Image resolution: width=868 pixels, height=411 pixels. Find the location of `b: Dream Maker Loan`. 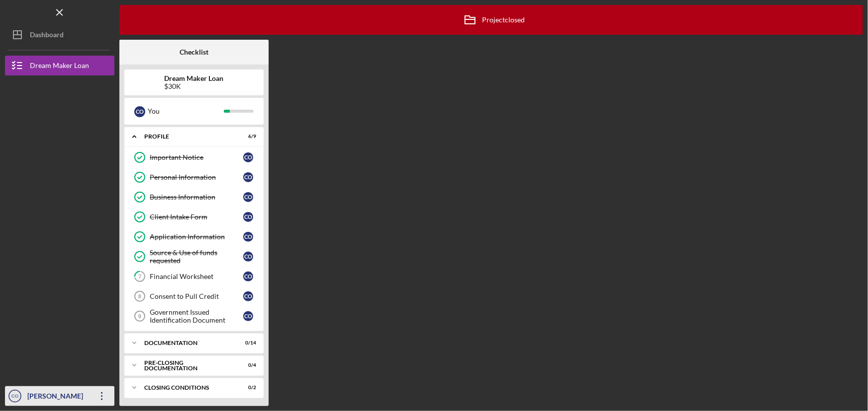

b: Dream Maker Loan is located at coordinates (194, 79).